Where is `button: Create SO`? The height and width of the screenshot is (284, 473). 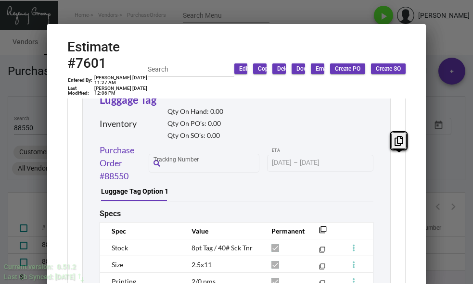 button: Create SO is located at coordinates (388, 69).